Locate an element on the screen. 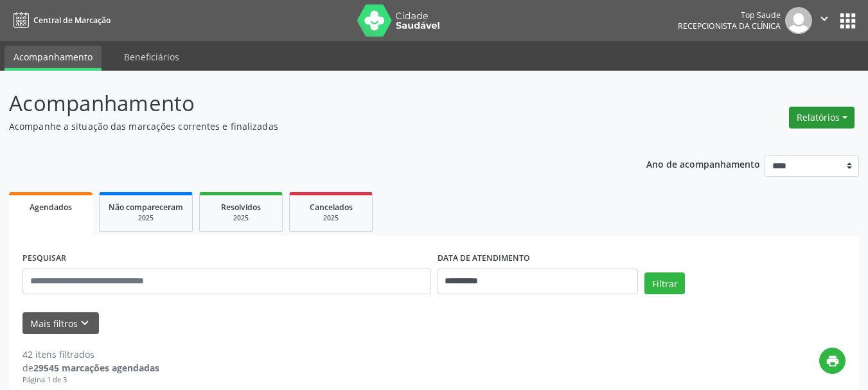 This screenshot has height=390, width=868. span: Cancelados is located at coordinates (331, 207).